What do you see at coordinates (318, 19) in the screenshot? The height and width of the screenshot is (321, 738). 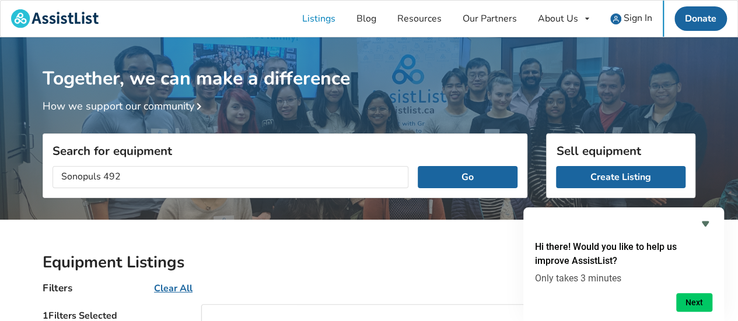 I see `a: Listings` at bounding box center [318, 19].